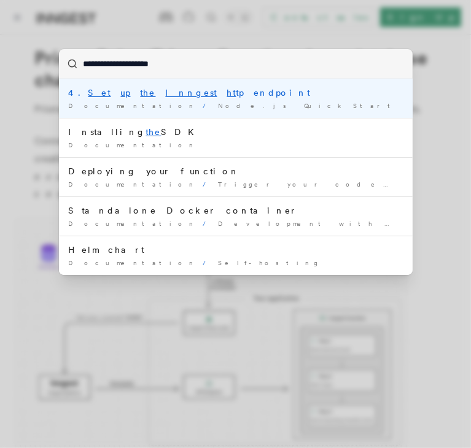  I want to click on mark: up, so click(126, 93).